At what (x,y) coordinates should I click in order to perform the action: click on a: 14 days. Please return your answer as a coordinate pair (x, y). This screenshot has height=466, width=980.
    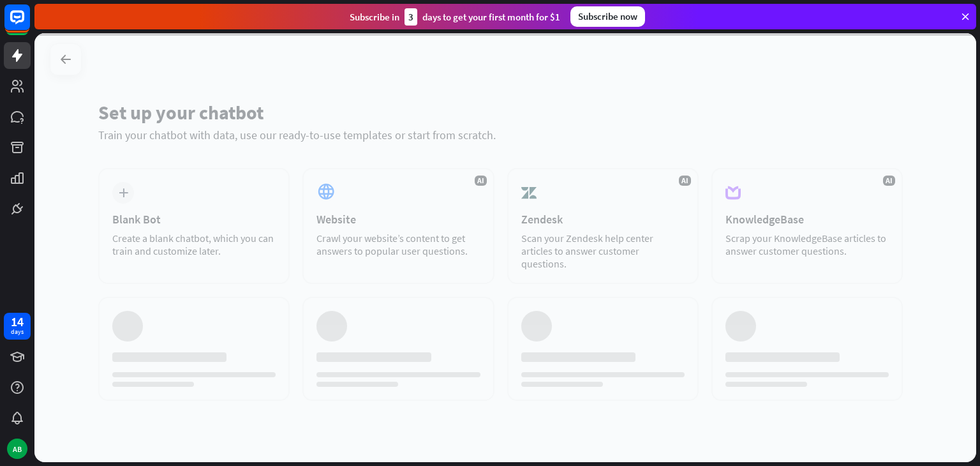
    Looking at the image, I should click on (17, 326).